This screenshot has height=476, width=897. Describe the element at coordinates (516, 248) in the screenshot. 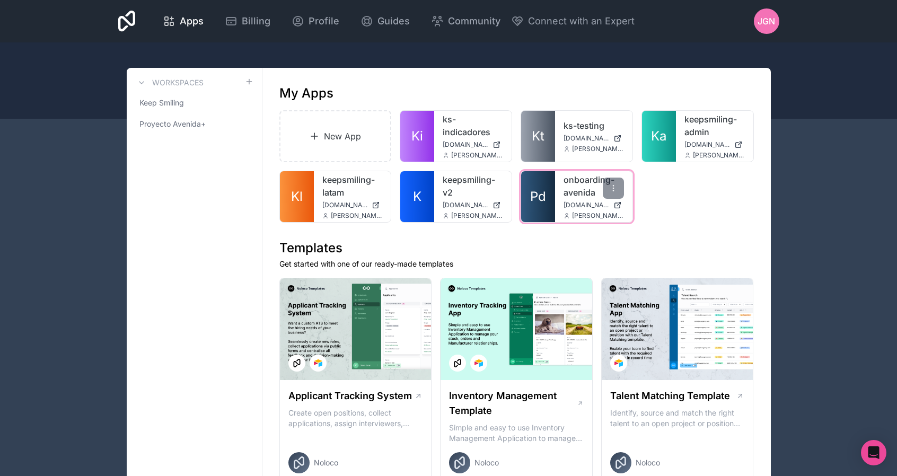

I see `h1: Templates` at that location.